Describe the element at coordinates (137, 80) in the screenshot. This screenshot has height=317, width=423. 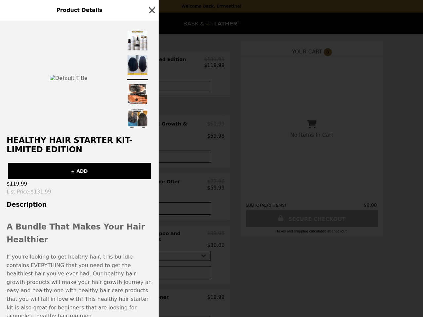
I see `img: Thumbnail 3` at that location.